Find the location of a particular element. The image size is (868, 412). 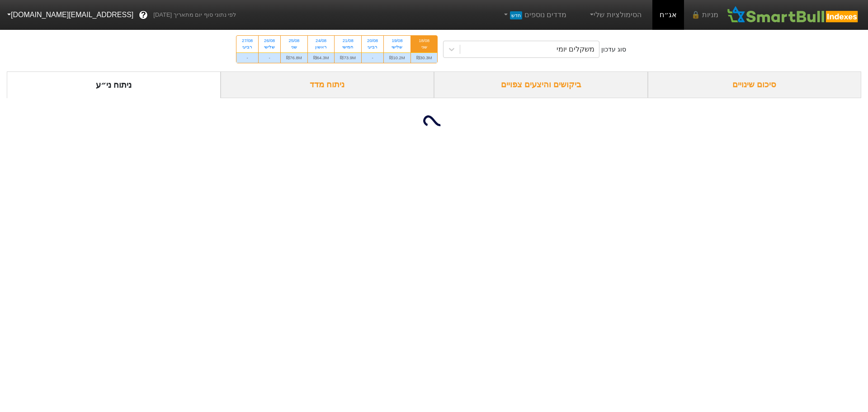

div: 21/08 is located at coordinates (347, 41).